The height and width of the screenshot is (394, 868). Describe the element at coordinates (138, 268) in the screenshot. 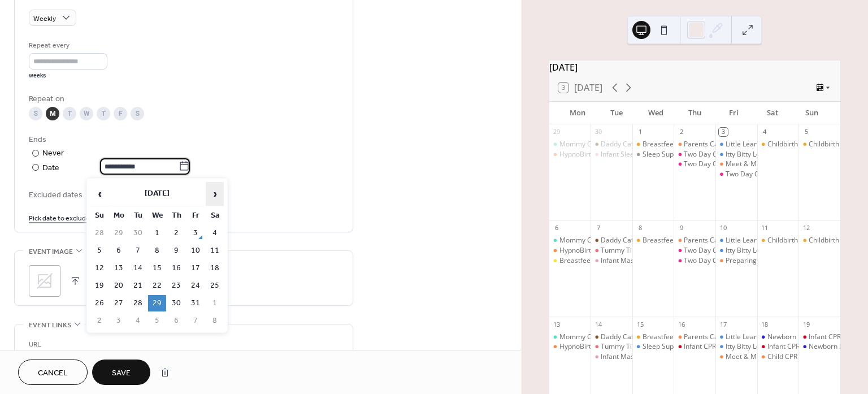

I see `td: 14` at that location.